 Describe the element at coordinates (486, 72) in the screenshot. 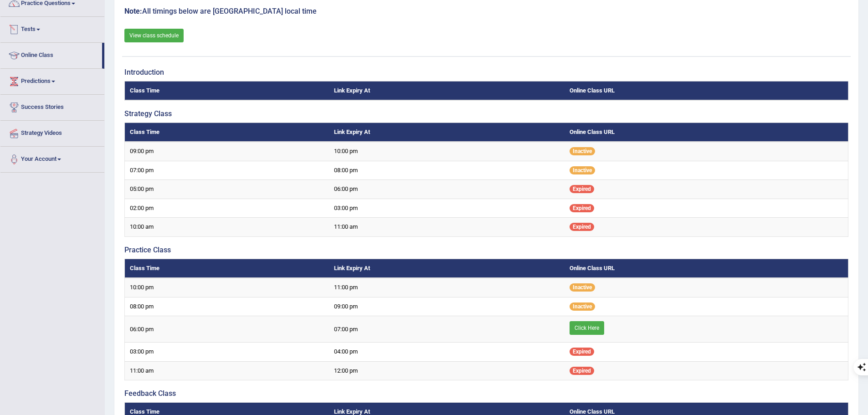

I see `h3: Introduction` at that location.